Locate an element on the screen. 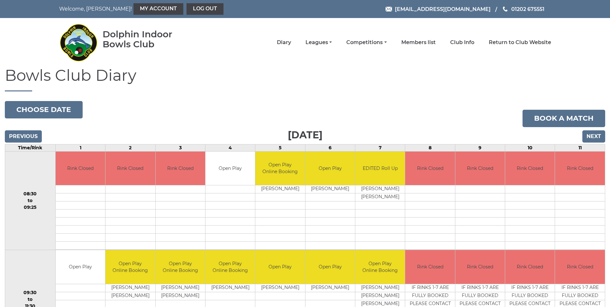 This screenshot has height=307, width=610. img: Email is located at coordinates (389, 9).